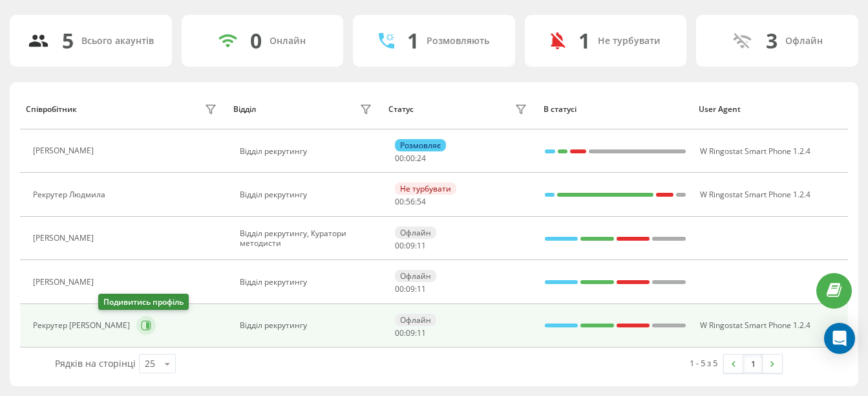 The height and width of the screenshot is (396, 868). What do you see at coordinates (769, 109) in the screenshot?
I see `div: User Agent` at bounding box center [769, 109].